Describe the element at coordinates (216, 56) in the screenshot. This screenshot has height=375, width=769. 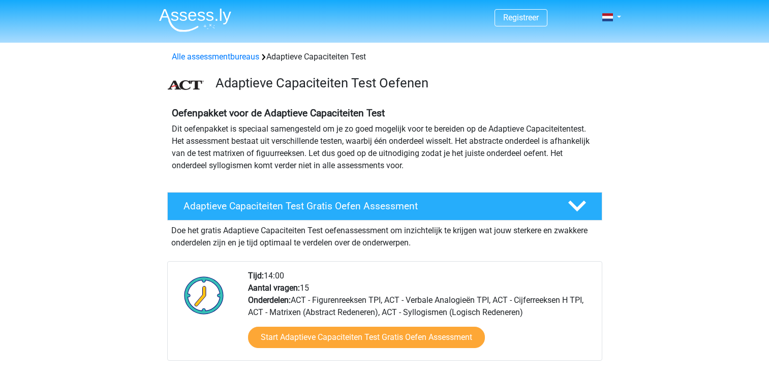
I see `a: Alle assessmentbureaus` at that location.